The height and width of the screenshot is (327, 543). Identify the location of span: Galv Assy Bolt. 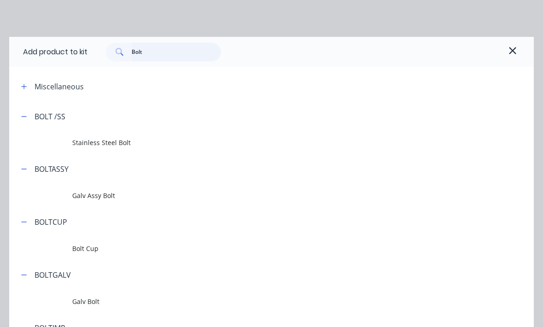
(257, 195).